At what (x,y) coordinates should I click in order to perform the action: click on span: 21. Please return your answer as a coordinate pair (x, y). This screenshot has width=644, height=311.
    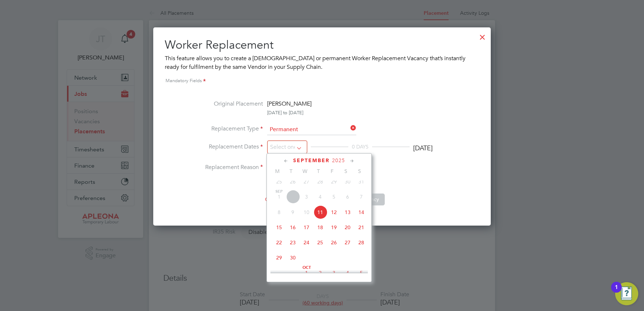
    Looking at the image, I should click on (361, 228).